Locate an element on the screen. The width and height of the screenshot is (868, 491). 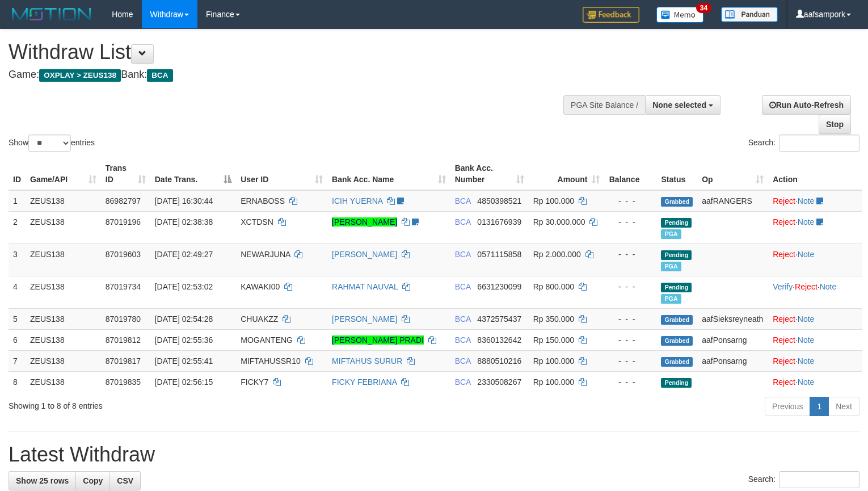
img: Button%20Memo.svg is located at coordinates (680, 15).